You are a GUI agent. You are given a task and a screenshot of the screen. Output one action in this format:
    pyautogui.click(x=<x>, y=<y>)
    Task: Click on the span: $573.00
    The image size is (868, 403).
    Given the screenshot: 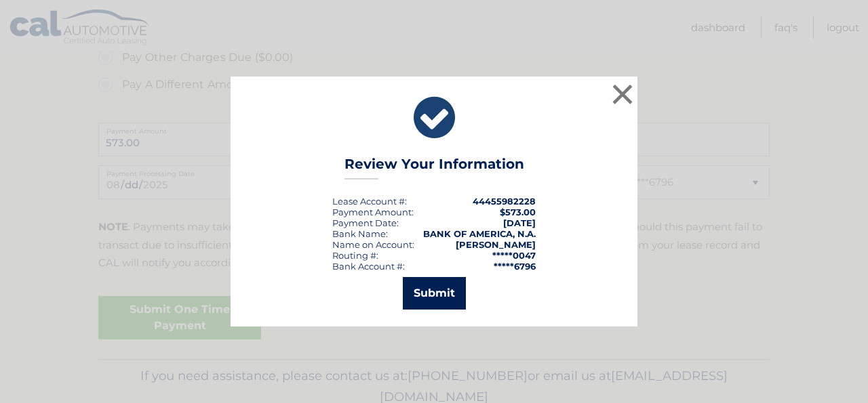 What is the action you would take?
    pyautogui.click(x=517, y=212)
    